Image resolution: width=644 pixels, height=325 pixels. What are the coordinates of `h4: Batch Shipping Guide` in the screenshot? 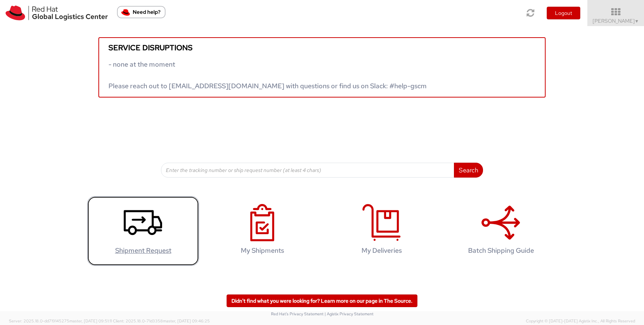 It's located at (501, 251).